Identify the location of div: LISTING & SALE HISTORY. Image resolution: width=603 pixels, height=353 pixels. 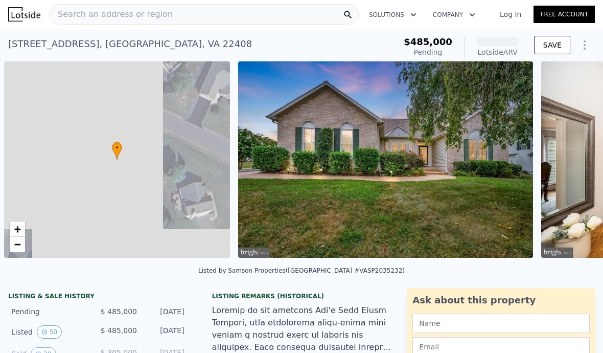
(98, 297).